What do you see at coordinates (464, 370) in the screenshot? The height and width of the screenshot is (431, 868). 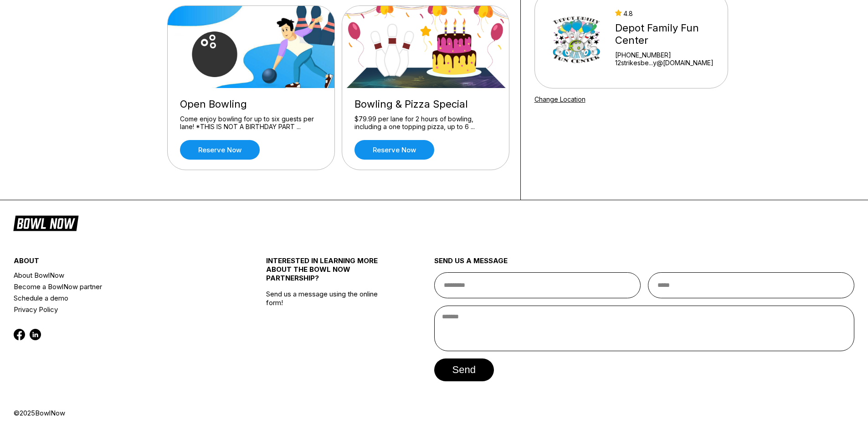 I see `button: send` at bounding box center [464, 370].